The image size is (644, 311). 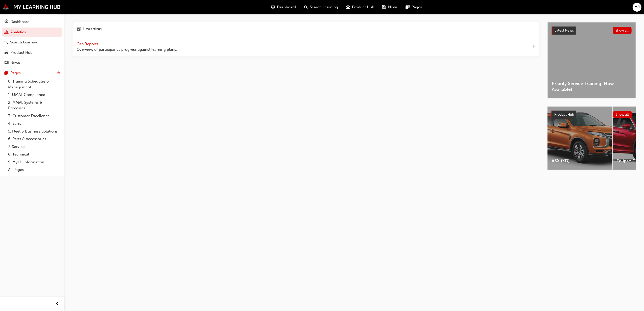 What do you see at coordinates (32, 42) in the screenshot?
I see `a: Search Learning` at bounding box center [32, 42].